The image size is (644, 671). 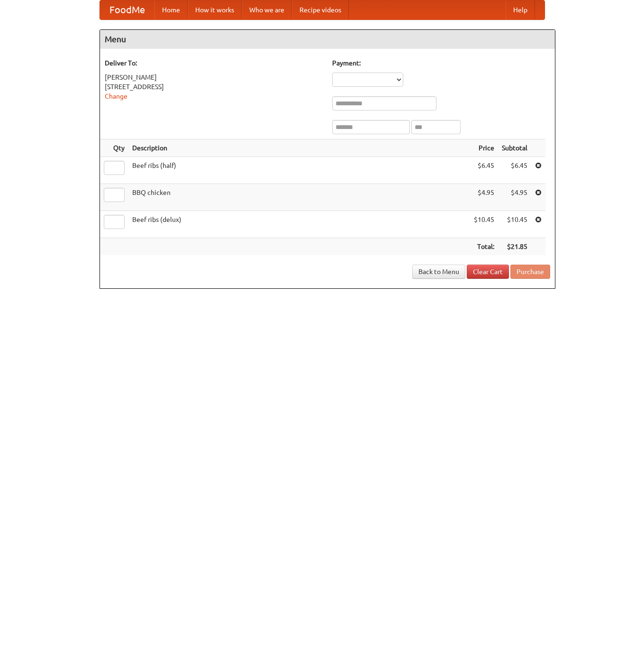 What do you see at coordinates (215, 10) in the screenshot?
I see `a: How it works` at bounding box center [215, 10].